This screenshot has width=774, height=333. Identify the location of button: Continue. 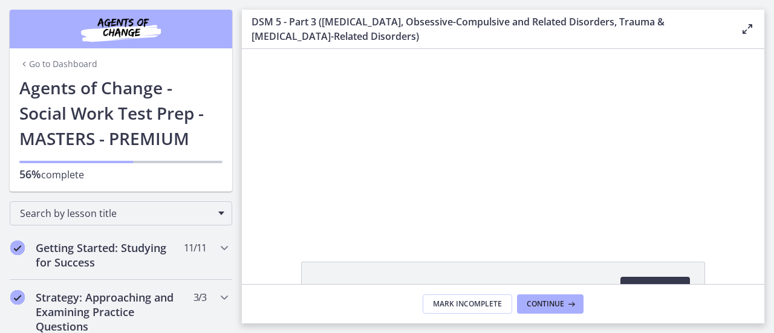
(550, 304).